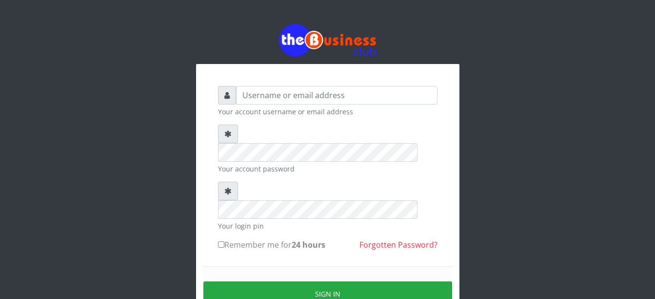 This screenshot has width=655, height=299. Describe the element at coordinates (272, 244) in the screenshot. I see `label: Remember me for` at that location.